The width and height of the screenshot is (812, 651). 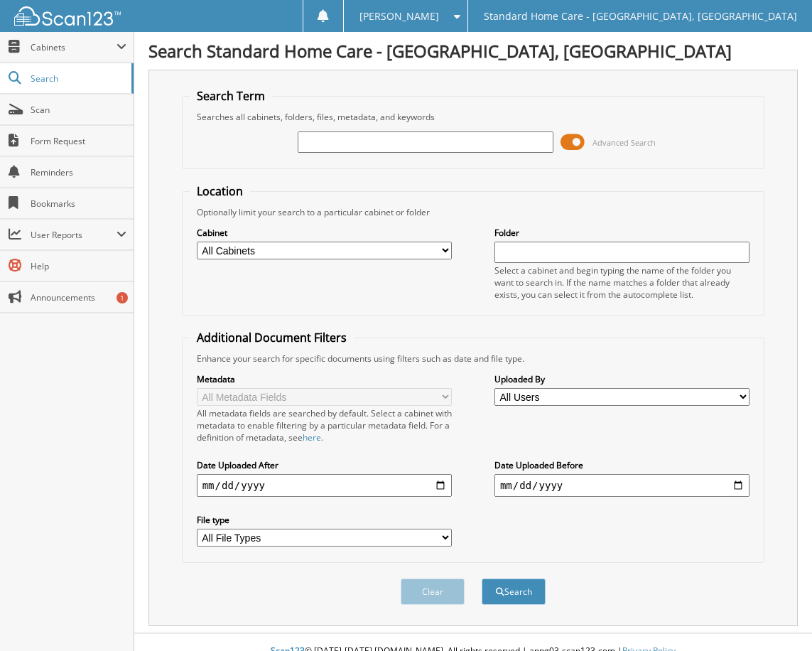 What do you see at coordinates (624, 142) in the screenshot?
I see `span: Advanced Search` at bounding box center [624, 142].